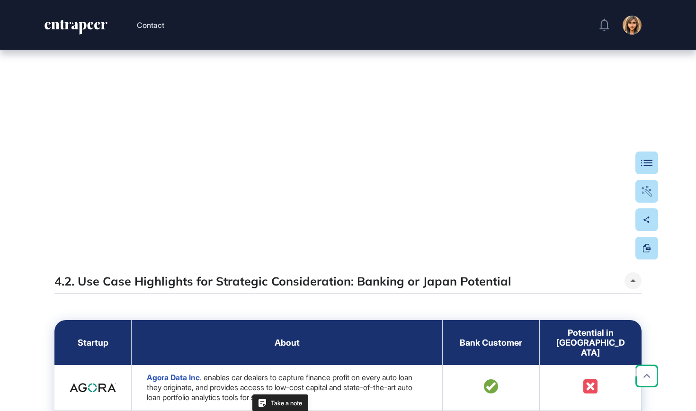 The image size is (696, 411). Describe the element at coordinates (279, 387) in the screenshot. I see `span: . enables car dealers to capture finance profit on every auto loan they originate, and provides a...` at that location.